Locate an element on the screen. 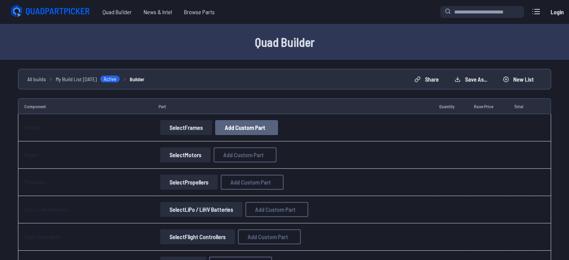 This screenshot has height=260, width=569. a: SelectFlight Controllers is located at coordinates (197, 237).